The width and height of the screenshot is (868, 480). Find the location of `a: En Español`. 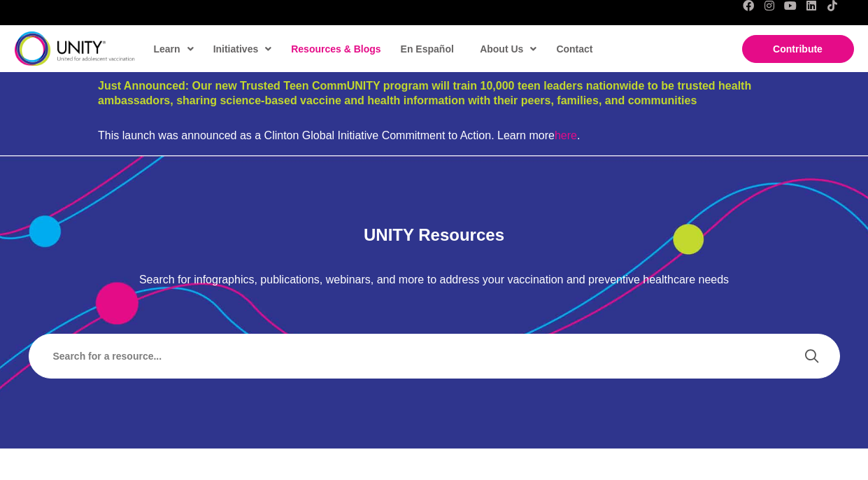

a: En Español is located at coordinates (427, 49).